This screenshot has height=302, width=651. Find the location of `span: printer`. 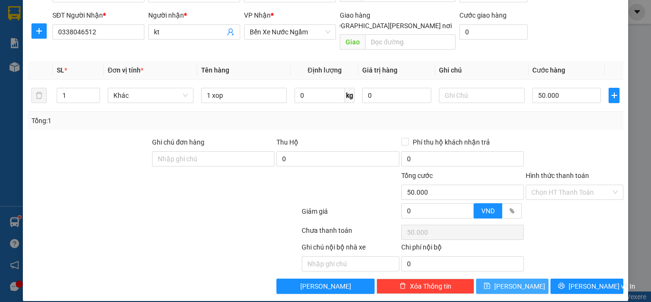

span: printer is located at coordinates (561, 286).